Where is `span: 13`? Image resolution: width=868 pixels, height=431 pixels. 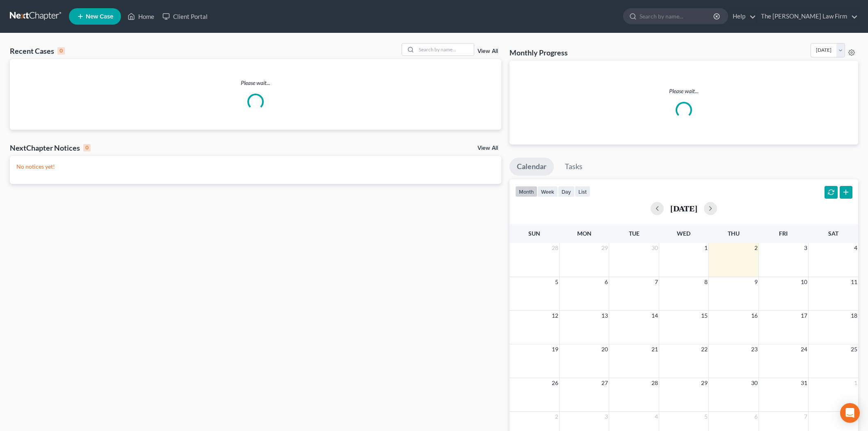 span: 13 is located at coordinates (604, 316).